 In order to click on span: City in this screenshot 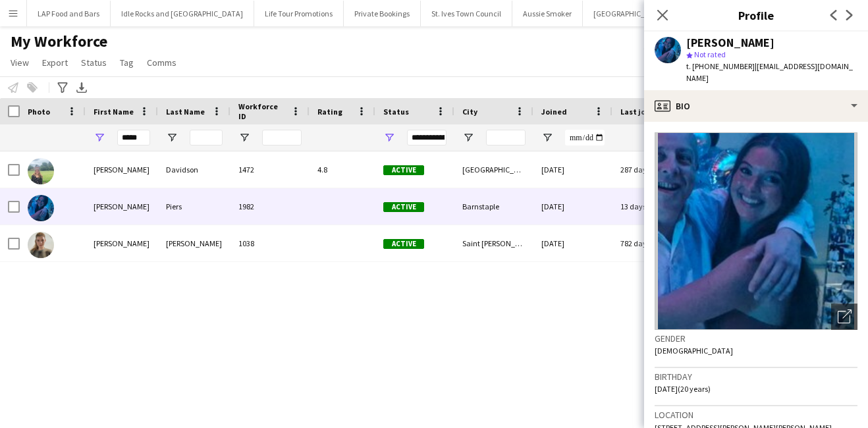, I will do `click(470, 112)`.